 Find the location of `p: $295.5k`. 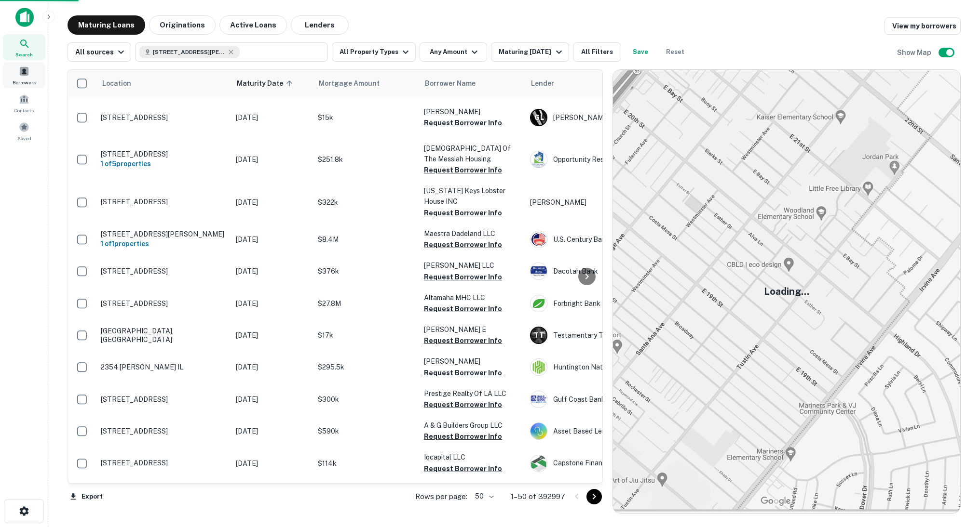

p: $295.5k is located at coordinates (366, 367).